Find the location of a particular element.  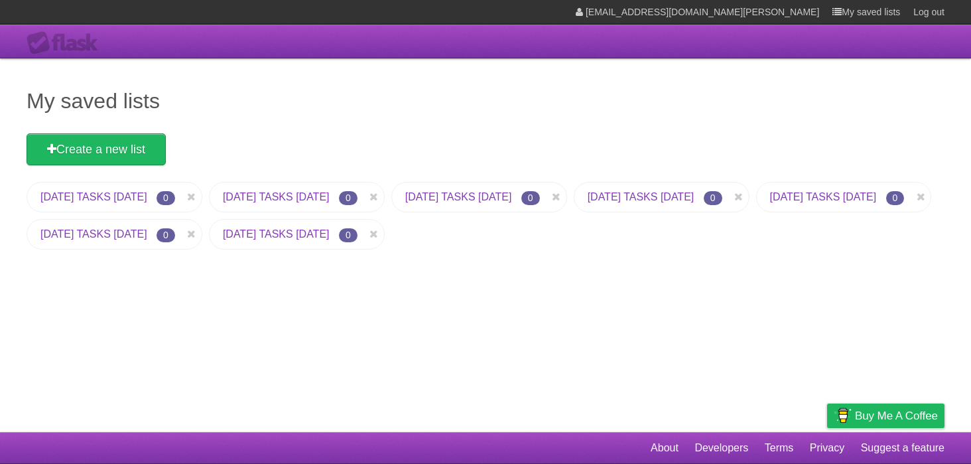

span: Buy me a coffee is located at coordinates (896, 415).